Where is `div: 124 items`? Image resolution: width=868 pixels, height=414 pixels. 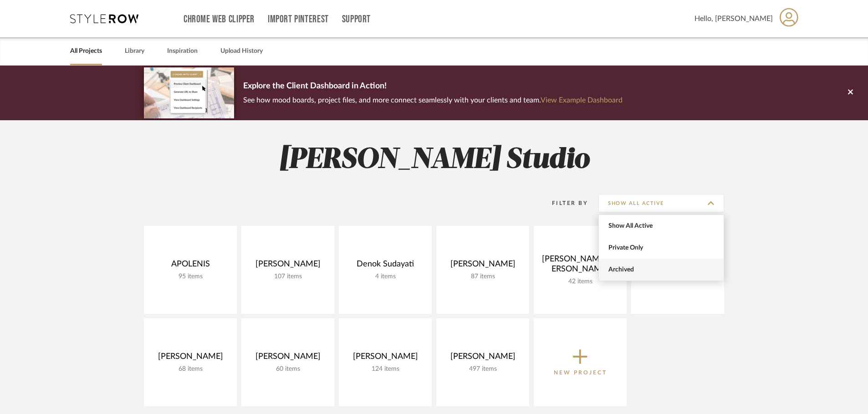 div: 124 items is located at coordinates (386, 369).